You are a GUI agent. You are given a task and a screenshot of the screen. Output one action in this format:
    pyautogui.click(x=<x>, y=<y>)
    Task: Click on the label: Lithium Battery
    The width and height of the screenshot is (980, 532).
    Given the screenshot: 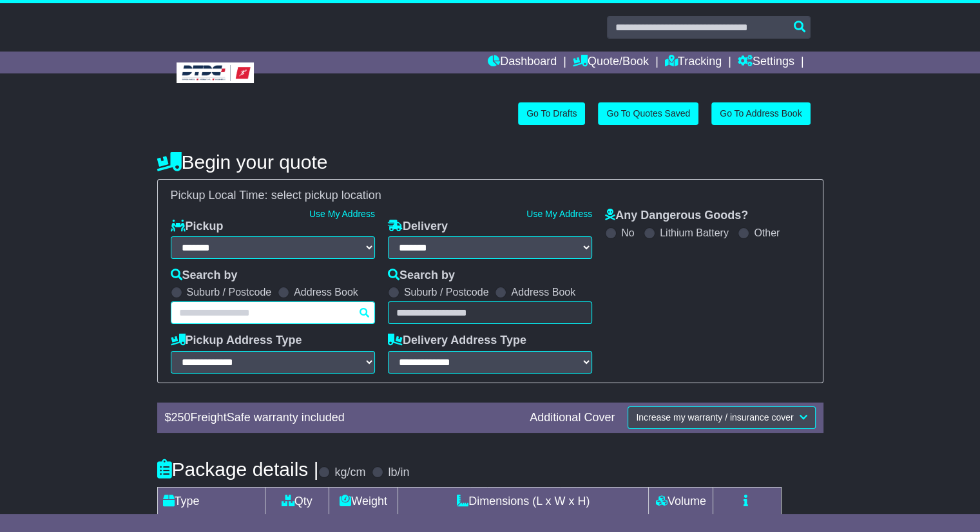 What is the action you would take?
    pyautogui.click(x=694, y=233)
    